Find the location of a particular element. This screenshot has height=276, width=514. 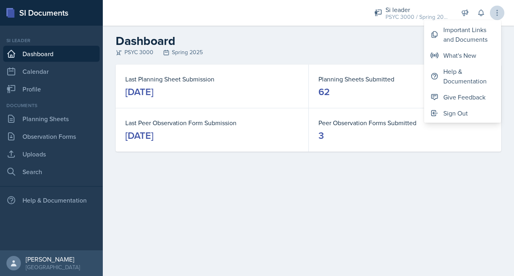

a: Observation Forms is located at coordinates (51, 136).